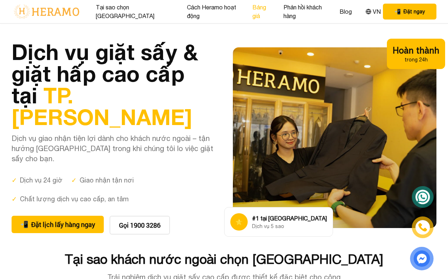  I want to click on img: phone-icon, so click(423, 228).